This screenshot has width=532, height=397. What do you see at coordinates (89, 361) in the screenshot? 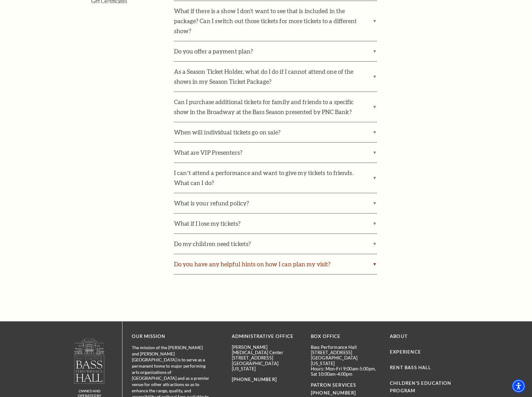
I see `img: owned and operated by Performing Arts Fort Worth, A NOT-FOR-PROFIT 501(C)3 ORGANIZATION` at bounding box center [89, 361].